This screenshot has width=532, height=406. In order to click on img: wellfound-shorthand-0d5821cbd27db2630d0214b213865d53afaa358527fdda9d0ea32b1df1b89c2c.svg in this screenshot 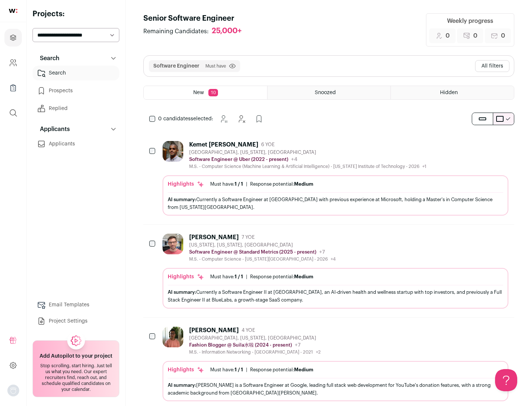, I will do `click(13, 11)`.